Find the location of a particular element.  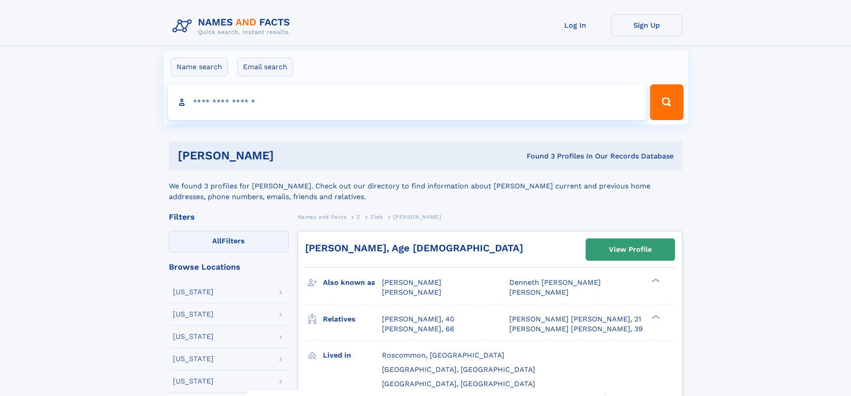

div: Browse Locations is located at coordinates (229, 267).